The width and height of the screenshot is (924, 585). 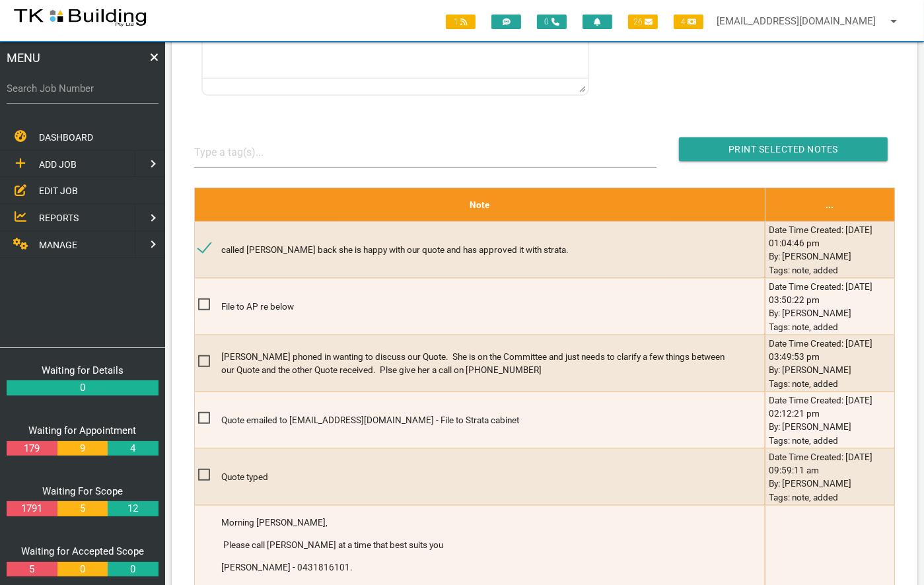 I want to click on p: File to AP re below, so click(x=475, y=307).